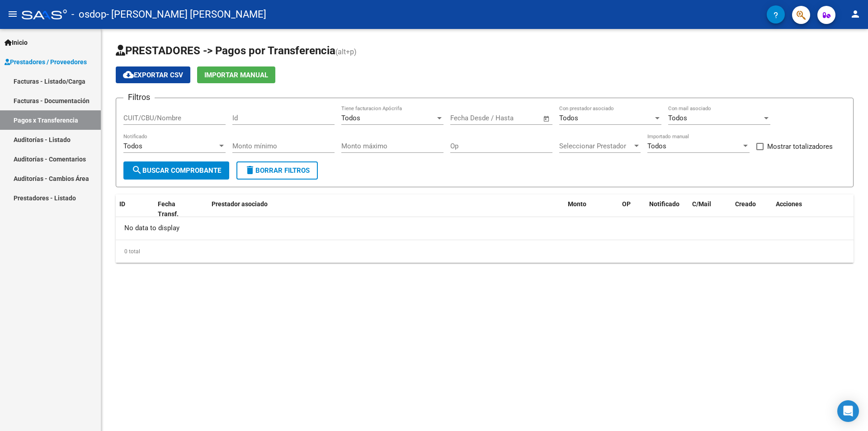  I want to click on datatable-header-cell: Acciones, so click(813, 209).